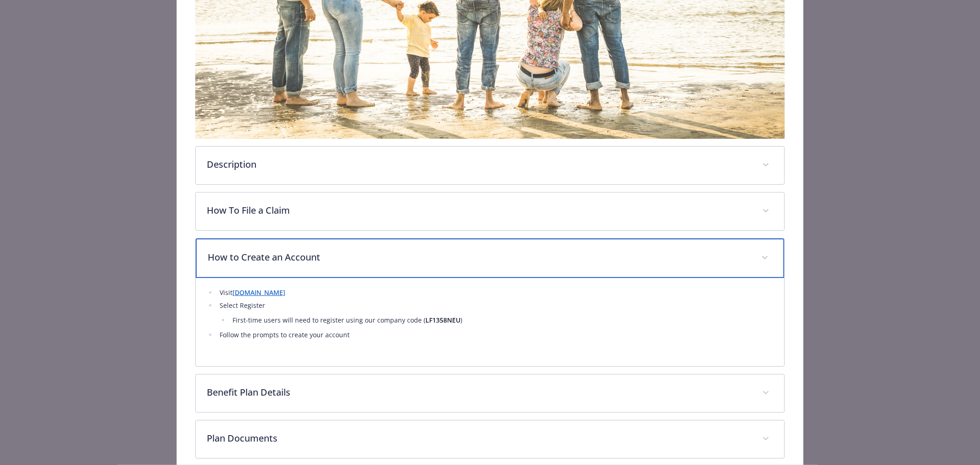  What do you see at coordinates (502, 320) in the screenshot?
I see `li: First-time users will need to register using our company code ( )` at bounding box center [502, 320].